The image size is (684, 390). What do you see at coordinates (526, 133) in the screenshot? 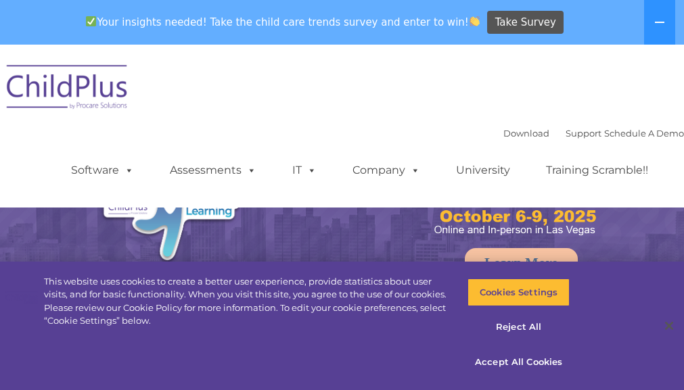
I see `a: Download` at bounding box center [526, 133].